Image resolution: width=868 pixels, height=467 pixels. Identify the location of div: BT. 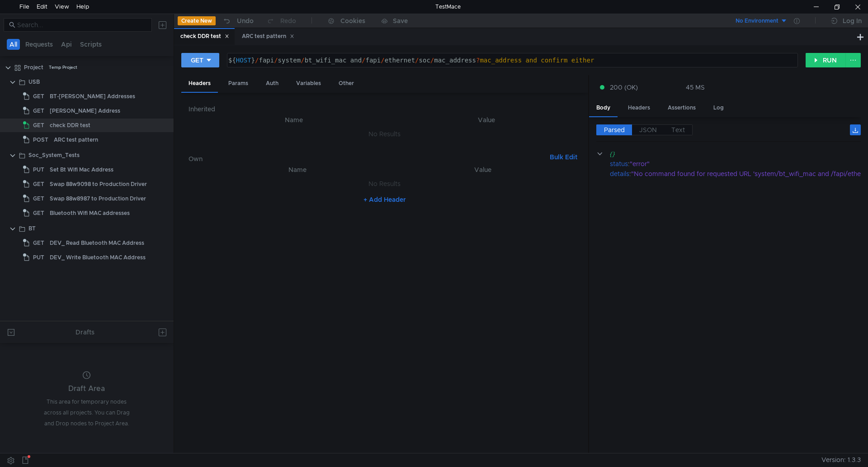
(32, 228).